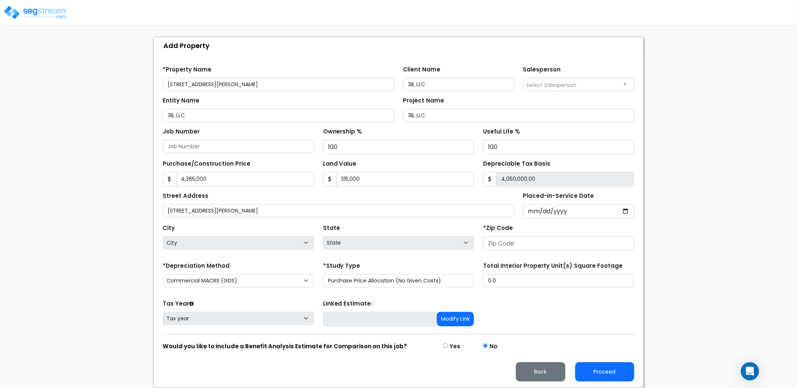 The height and width of the screenshot is (388, 797). Describe the element at coordinates (279, 115) in the screenshot. I see `input: Entity Name` at that location.